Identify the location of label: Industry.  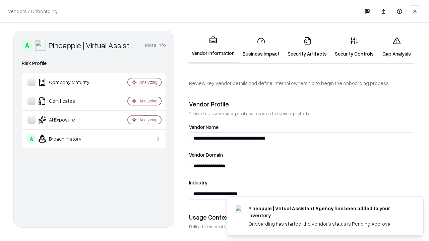
(302, 183).